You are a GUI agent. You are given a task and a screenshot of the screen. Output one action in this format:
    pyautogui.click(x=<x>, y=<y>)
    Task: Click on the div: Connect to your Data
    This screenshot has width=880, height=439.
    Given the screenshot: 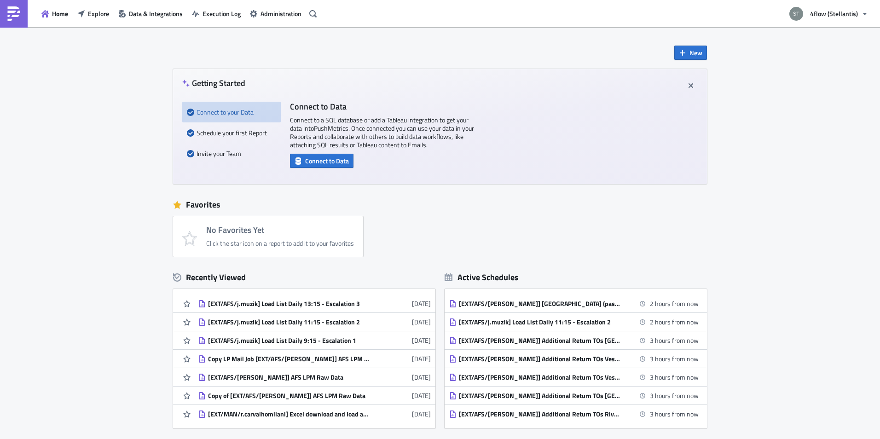 What is the action you would take?
    pyautogui.click(x=232, y=112)
    